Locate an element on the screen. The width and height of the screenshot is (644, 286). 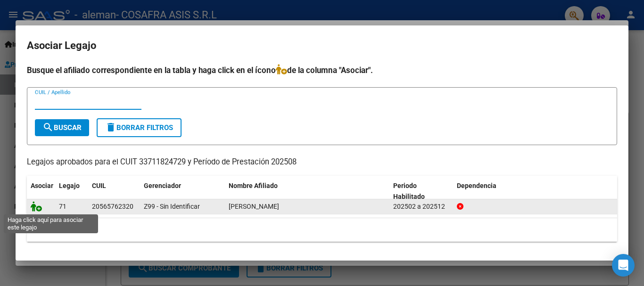
datatable-header-cell: Gerenciador is located at coordinates (182, 192).